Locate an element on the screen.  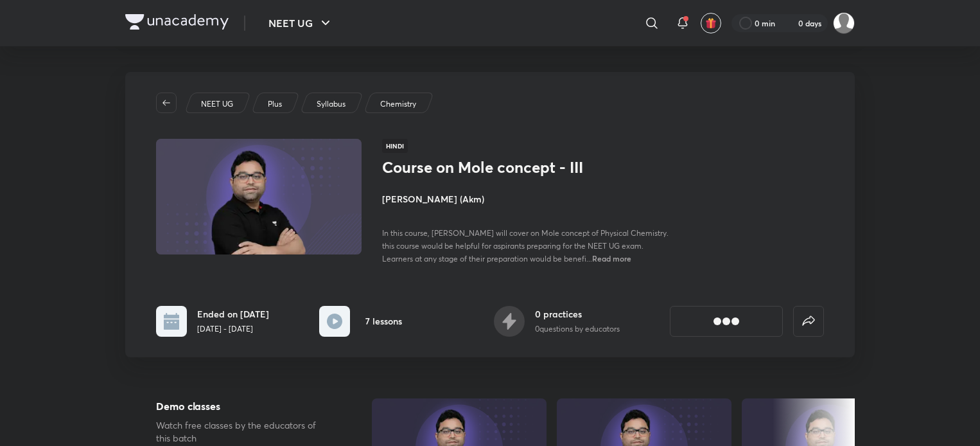
button: [object Object] is located at coordinates (726, 322).